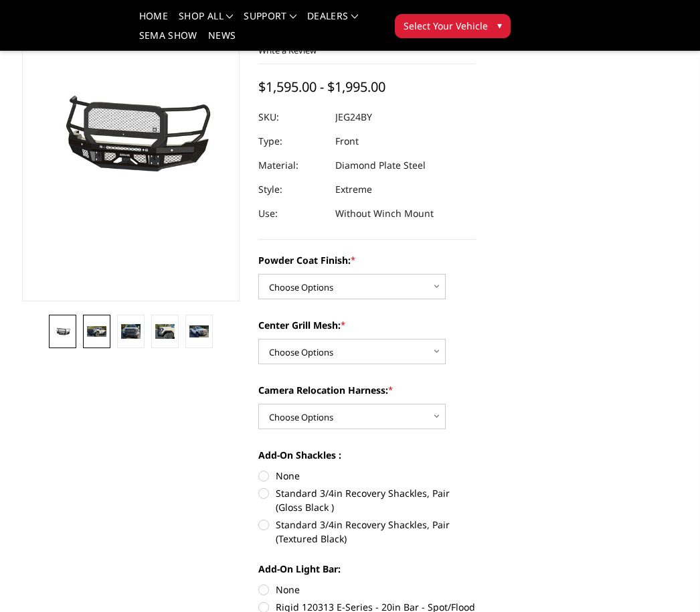 The height and width of the screenshot is (612, 700). Describe the element at coordinates (353, 117) in the screenshot. I see `dd: JEG24BY` at that location.